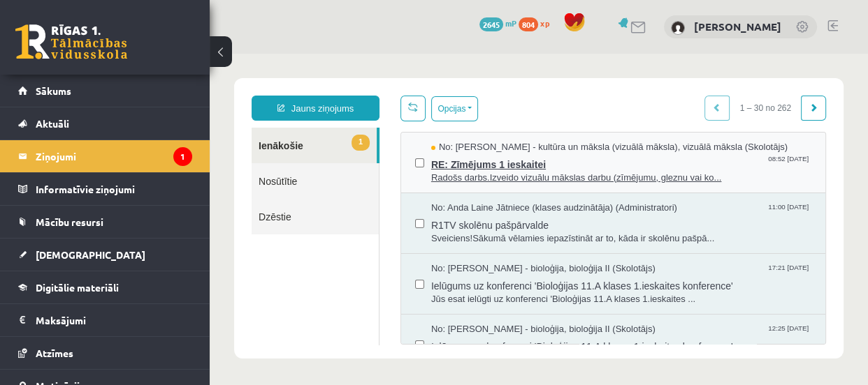 The width and height of the screenshot is (868, 385). What do you see at coordinates (345, 154) in the screenshot?
I see `span: No: Anda Laine Jātniece (klases audzinātāja) (Administratori)` at bounding box center [345, 154].